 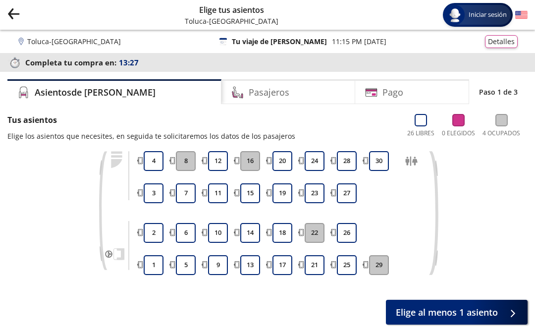 I want to click on button: 10, so click(x=218, y=233).